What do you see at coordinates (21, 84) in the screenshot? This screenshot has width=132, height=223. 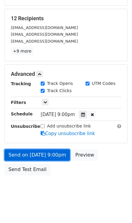 I see `strong: Tracking` at bounding box center [21, 84].